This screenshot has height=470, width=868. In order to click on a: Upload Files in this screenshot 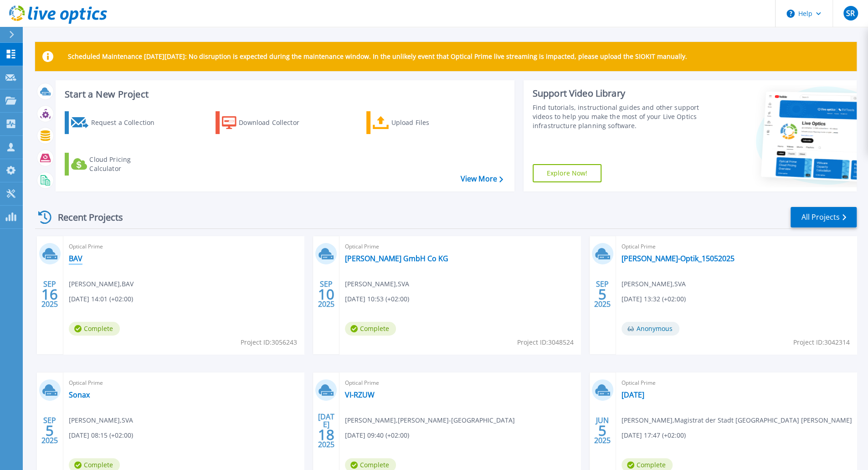, I will do `click(417, 123)`.